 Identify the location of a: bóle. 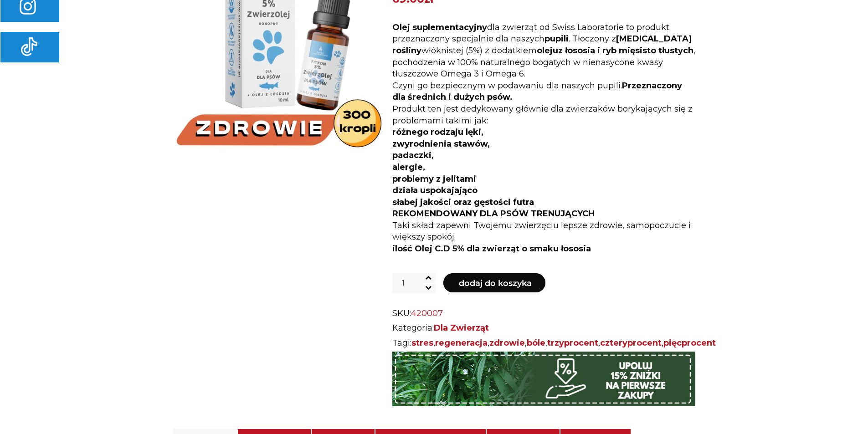
(536, 343).